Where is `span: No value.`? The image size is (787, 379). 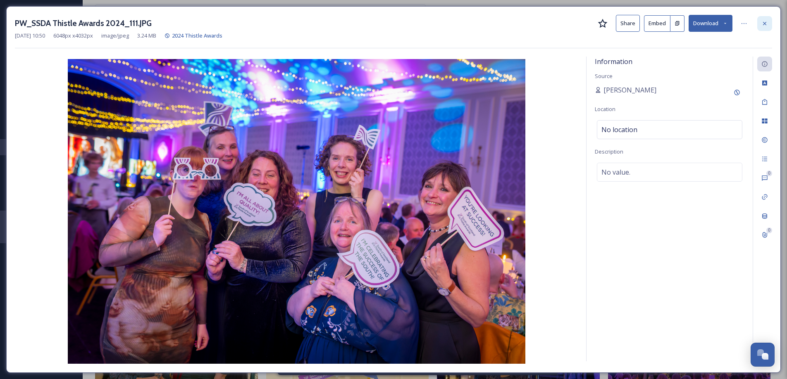 span: No value. is located at coordinates (616, 172).